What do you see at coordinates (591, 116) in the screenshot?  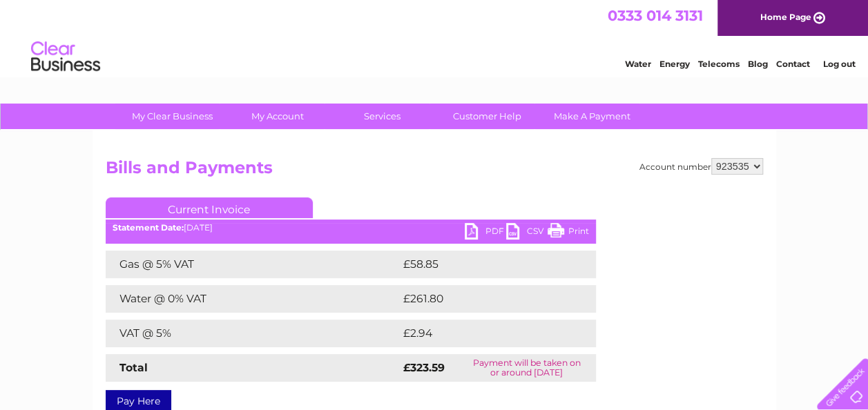 I see `a: Make A Payment` at bounding box center [591, 116].